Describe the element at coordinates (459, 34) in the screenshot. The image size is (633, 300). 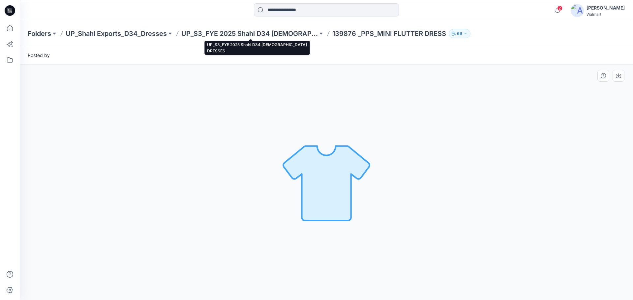
I see `button: 69` at that location.